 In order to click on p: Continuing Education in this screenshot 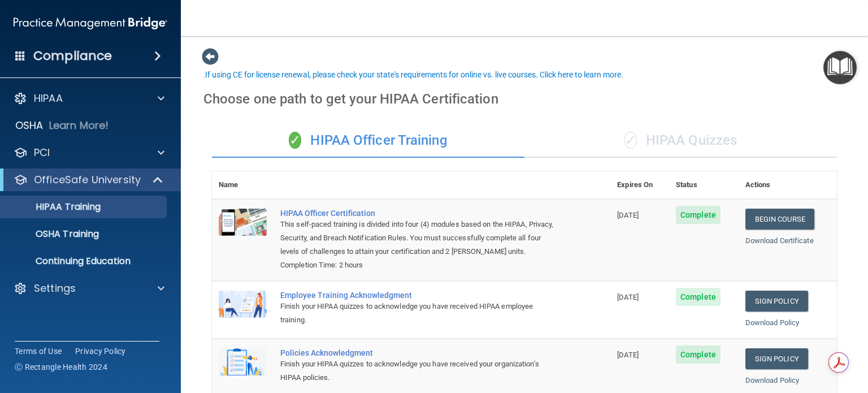, I will do `click(85, 262)`.